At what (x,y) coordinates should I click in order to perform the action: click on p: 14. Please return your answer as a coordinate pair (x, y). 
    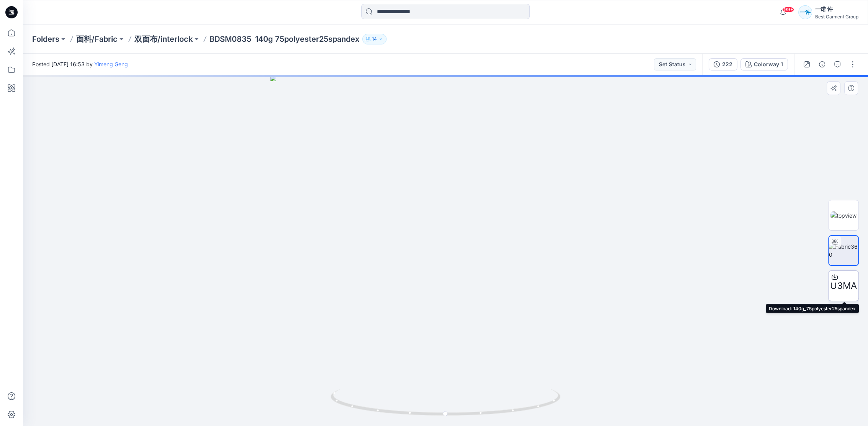
    Looking at the image, I should click on (374, 39).